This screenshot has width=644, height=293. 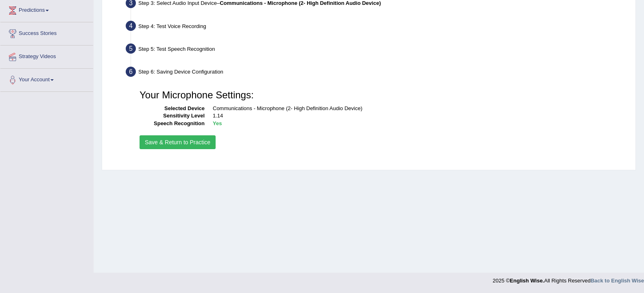 What do you see at coordinates (47, 79) in the screenshot?
I see `a: Your Account` at bounding box center [47, 79].